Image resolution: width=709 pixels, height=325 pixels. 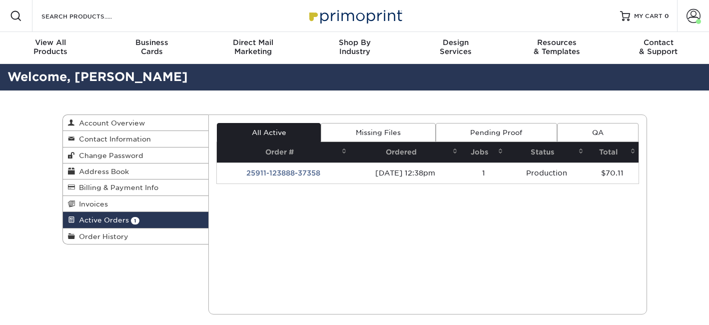 I want to click on span: 0, so click(x=667, y=16).